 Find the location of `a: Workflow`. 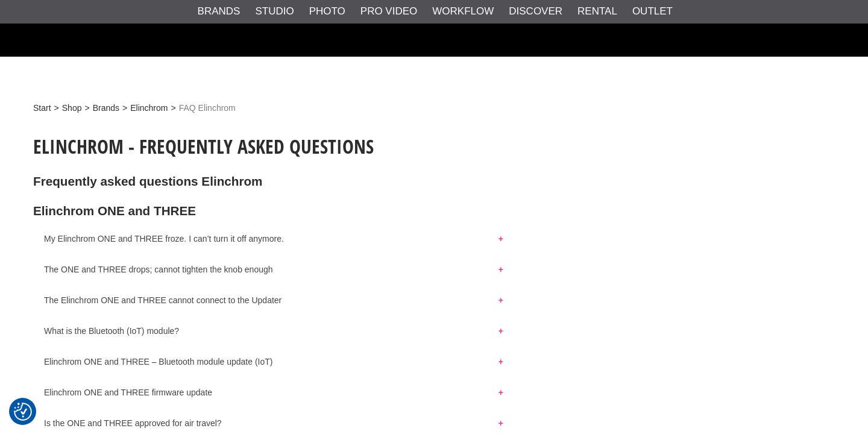

a: Workflow is located at coordinates (463, 12).